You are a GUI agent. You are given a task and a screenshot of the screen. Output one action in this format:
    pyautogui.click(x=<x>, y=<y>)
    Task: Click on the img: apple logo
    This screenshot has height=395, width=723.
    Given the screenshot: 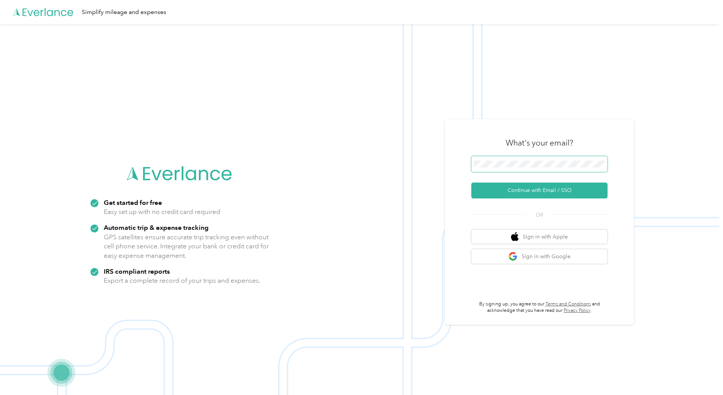 What is the action you would take?
    pyautogui.click(x=515, y=237)
    